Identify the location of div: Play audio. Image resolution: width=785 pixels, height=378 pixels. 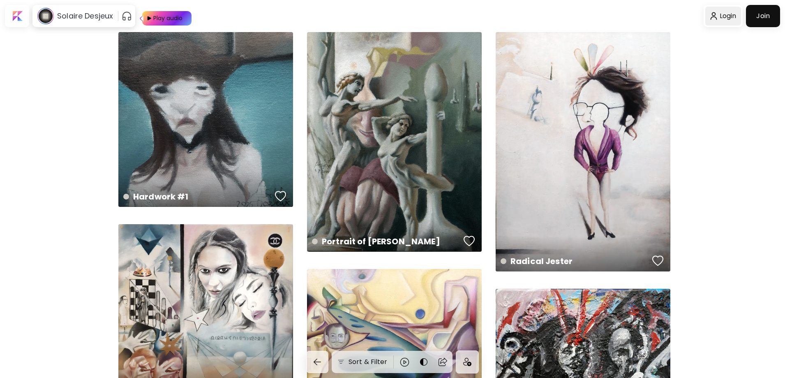
(168, 18).